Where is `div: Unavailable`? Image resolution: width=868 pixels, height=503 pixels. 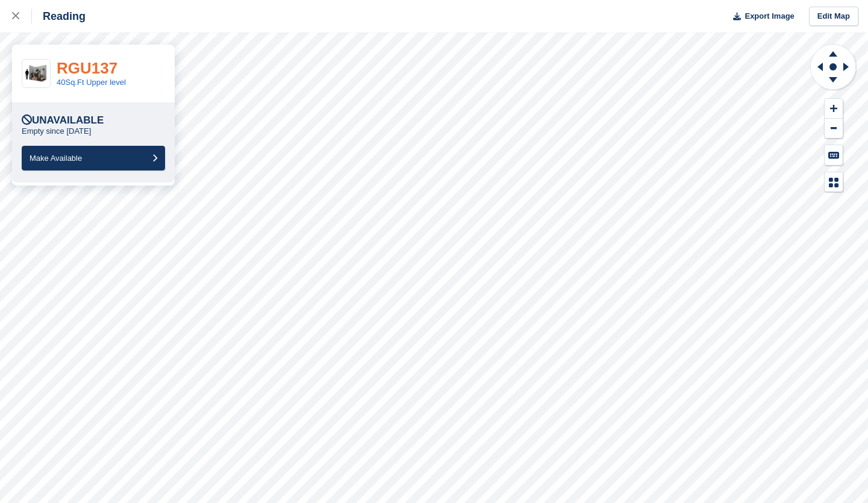
div: Unavailable is located at coordinates (63, 121).